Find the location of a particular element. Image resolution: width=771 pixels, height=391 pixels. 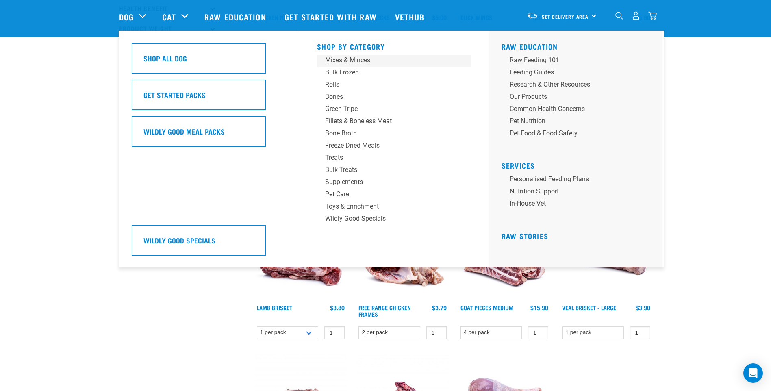

div: Pet Nutrition is located at coordinates (573, 121).